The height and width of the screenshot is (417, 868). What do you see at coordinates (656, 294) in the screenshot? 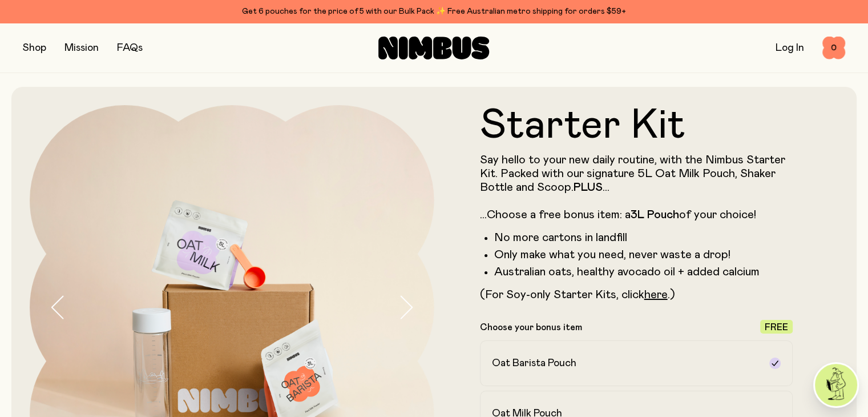
I see `a: here` at bounding box center [656, 294].